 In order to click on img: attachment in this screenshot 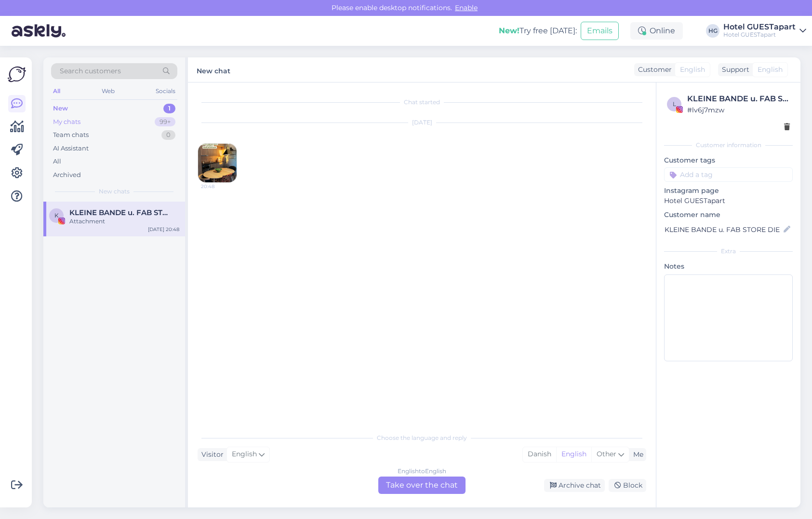, I will do `click(218, 163)`.